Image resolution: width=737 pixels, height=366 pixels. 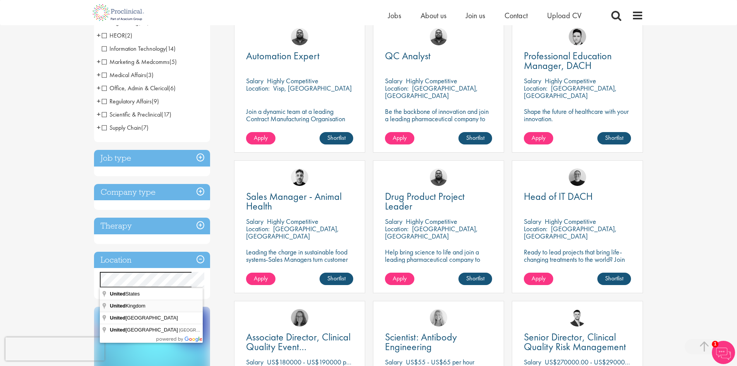 What do you see at coordinates (577, 177) in the screenshot?
I see `a: Emma Pretorious` at bounding box center [577, 177].